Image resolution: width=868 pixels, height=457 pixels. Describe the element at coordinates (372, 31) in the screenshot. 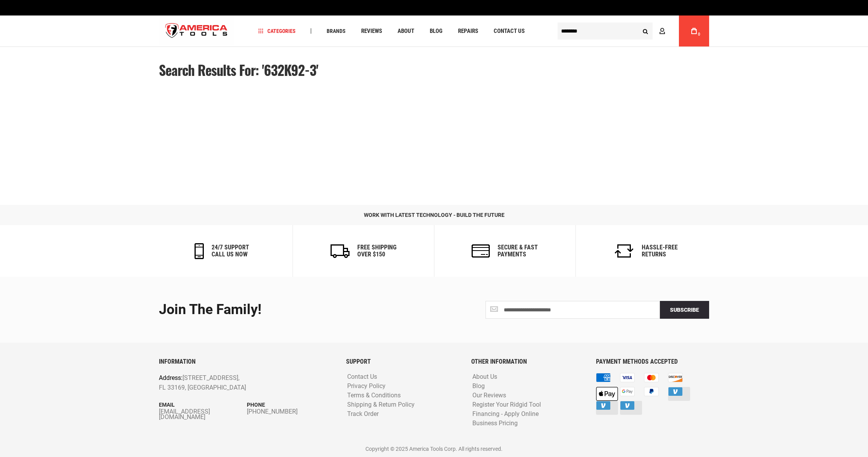

I see `span: Reviews` at that location.